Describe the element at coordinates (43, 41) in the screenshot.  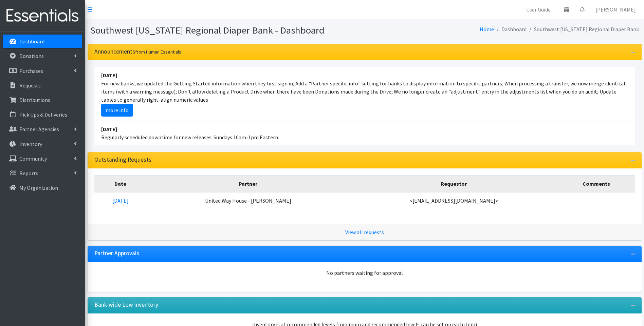
I see `a: Dashboard` at that location.